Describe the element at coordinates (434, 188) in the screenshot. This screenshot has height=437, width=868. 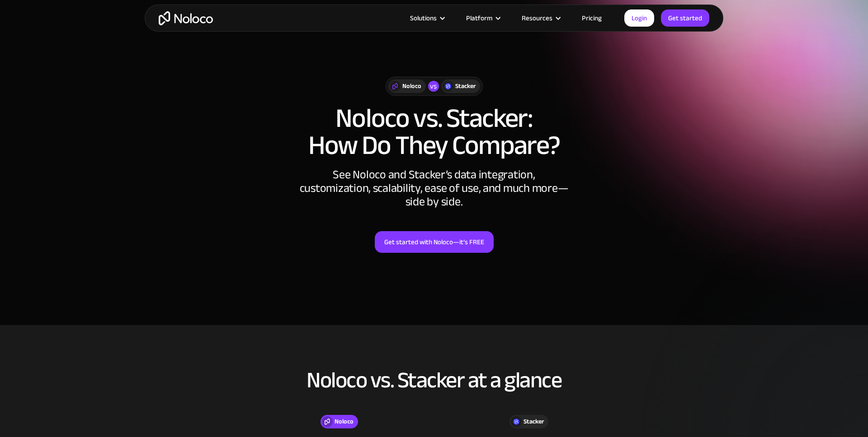
I see `div: See Noloco and Stacker’s data integration, customization, scalability, ease of use, and much more...` at that location.